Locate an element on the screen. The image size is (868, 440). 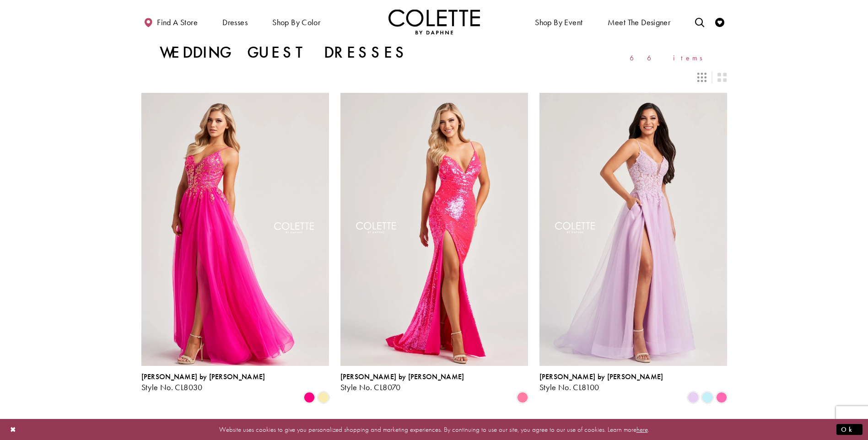
button: Close Dialog is located at coordinates (13, 429).